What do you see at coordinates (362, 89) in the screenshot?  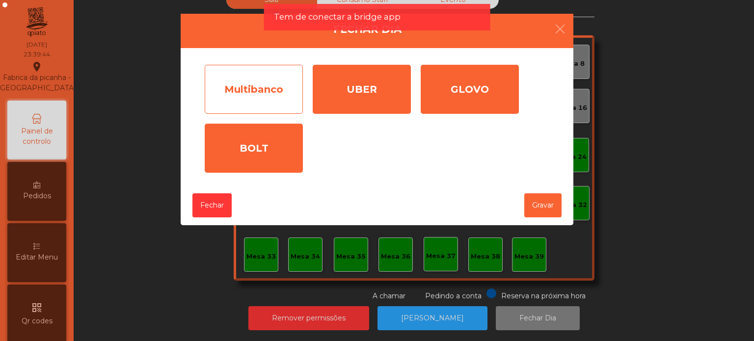 I see `div: UBER` at bounding box center [362, 89].